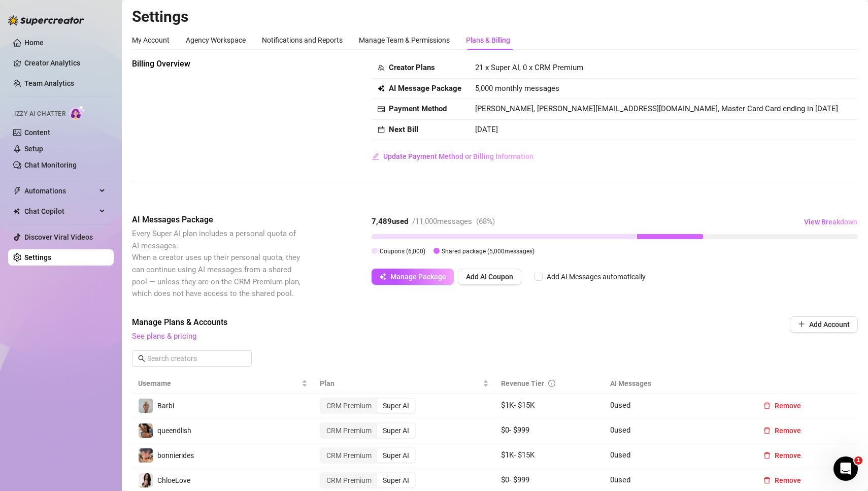  I want to click on span: bonnierides, so click(176, 456).